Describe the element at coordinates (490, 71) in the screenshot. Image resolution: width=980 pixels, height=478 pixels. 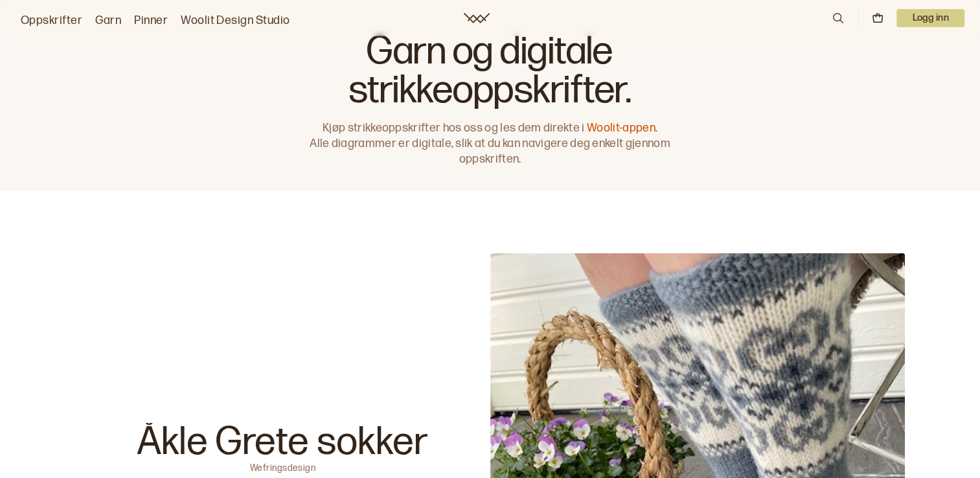
I see `h1: Garn og digitale strikkeoppskrifter.` at that location.